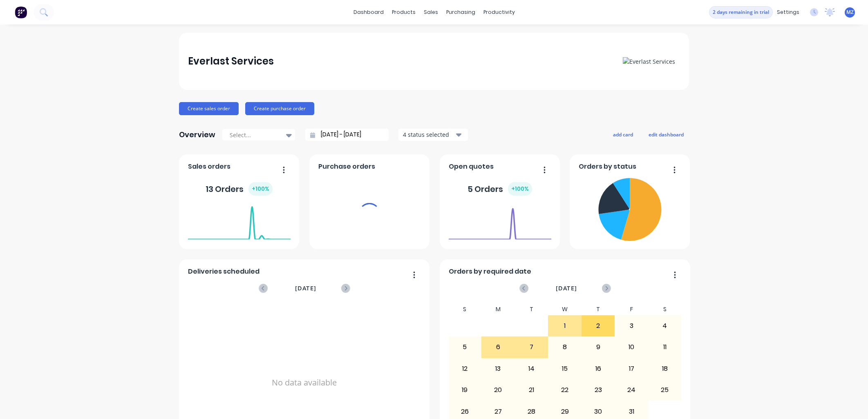  Describe the element at coordinates (598, 369) in the screenshot. I see `div: 16` at that location.